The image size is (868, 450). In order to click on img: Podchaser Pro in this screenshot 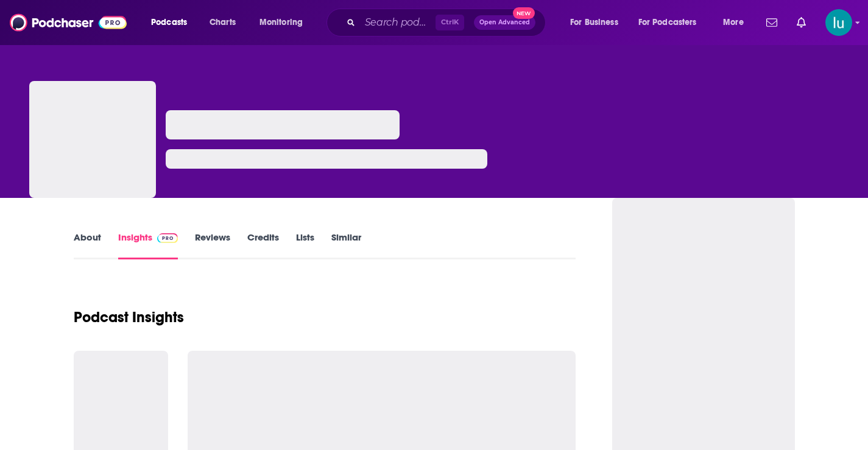, I will do `click(168, 238)`.